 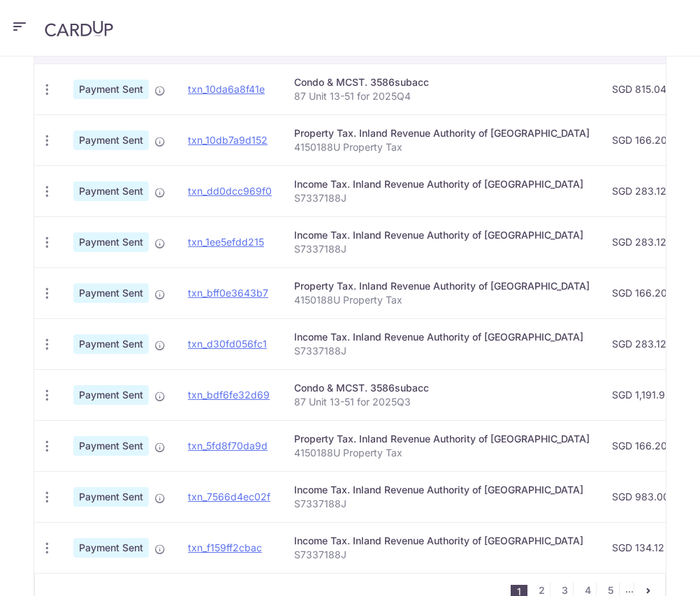 I want to click on a: txn_f159ff2cbac, so click(x=225, y=548).